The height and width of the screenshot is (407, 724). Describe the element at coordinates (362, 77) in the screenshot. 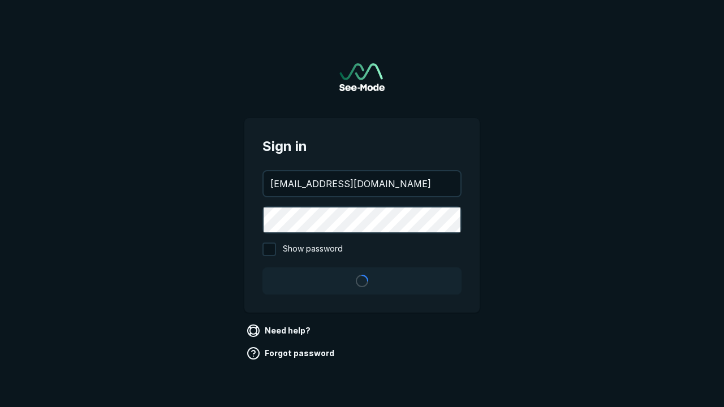

I see `a: Go to sign in` at that location.